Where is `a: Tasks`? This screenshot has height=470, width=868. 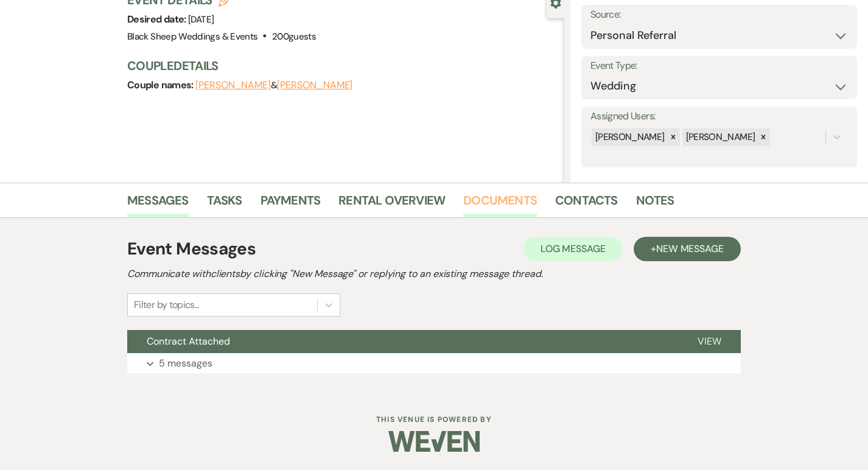 a: Tasks is located at coordinates (225, 204).